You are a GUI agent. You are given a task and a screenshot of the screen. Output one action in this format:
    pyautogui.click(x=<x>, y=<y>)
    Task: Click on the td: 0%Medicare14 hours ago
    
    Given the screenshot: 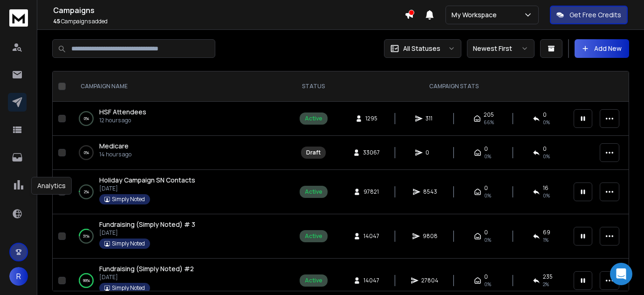 What is the action you would take?
    pyautogui.click(x=178, y=153)
    